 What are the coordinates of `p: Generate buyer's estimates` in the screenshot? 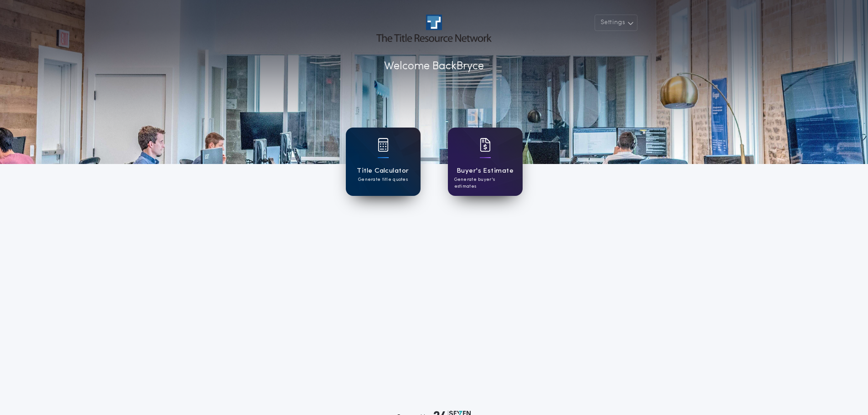 It's located at (486, 184).